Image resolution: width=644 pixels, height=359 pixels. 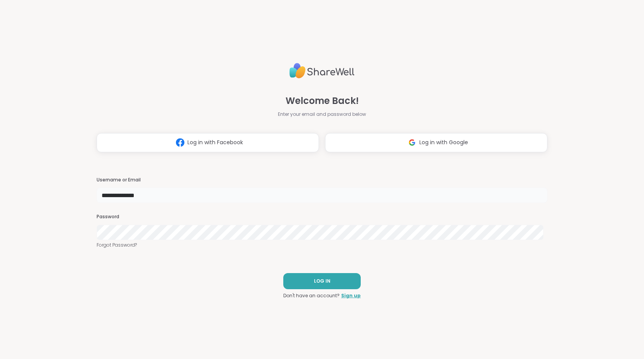 I want to click on span: Welcome Back!, so click(x=322, y=101).